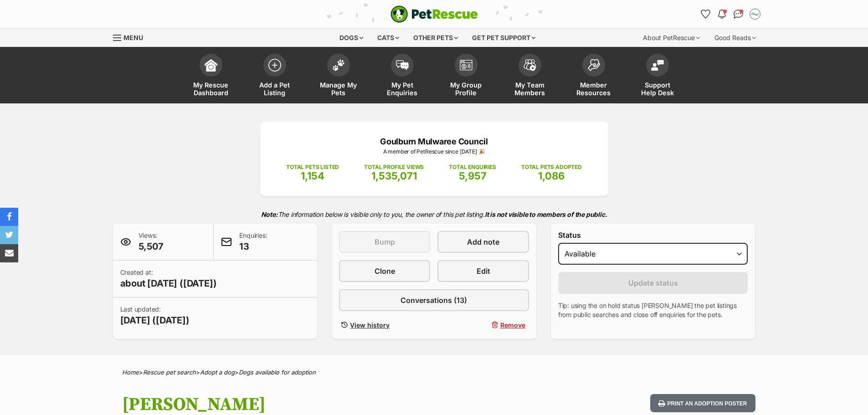  What do you see at coordinates (253, 242) in the screenshot?
I see `p: Enquiries:` at bounding box center [253, 242].